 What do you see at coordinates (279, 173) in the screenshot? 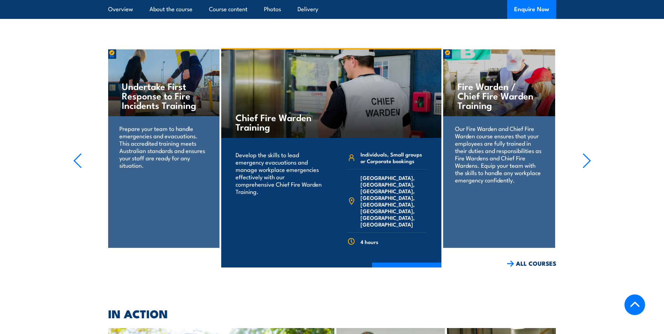
I see `p: Develop the skills to lead emergency evacuations and manage workplace emergencies effectively wit...` at bounding box center [279, 173].